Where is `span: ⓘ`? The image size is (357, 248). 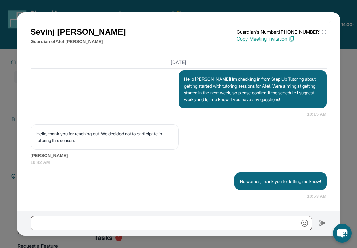
span: ⓘ is located at coordinates (324, 32).